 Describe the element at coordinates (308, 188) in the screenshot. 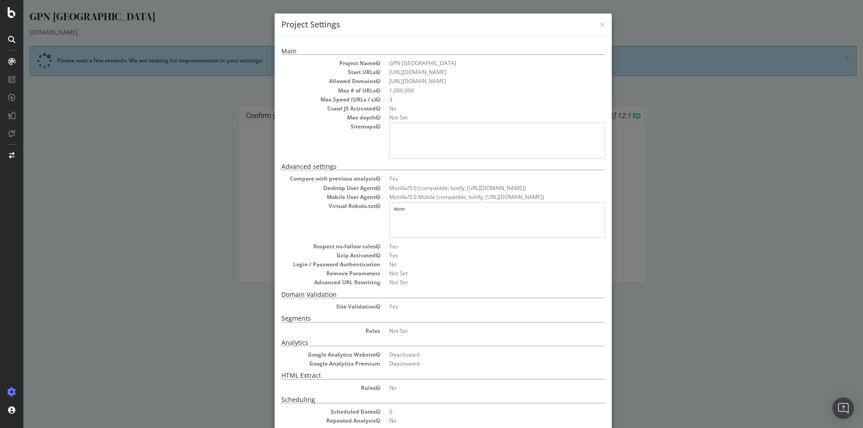

I see `dt: Desktop User Agent` at that location.